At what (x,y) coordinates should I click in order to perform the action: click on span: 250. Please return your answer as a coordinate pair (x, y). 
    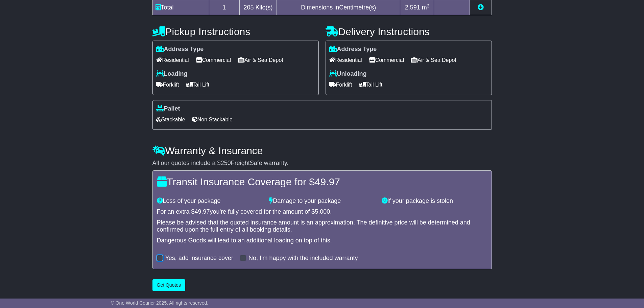
    Looking at the image, I should click on (226, 163).